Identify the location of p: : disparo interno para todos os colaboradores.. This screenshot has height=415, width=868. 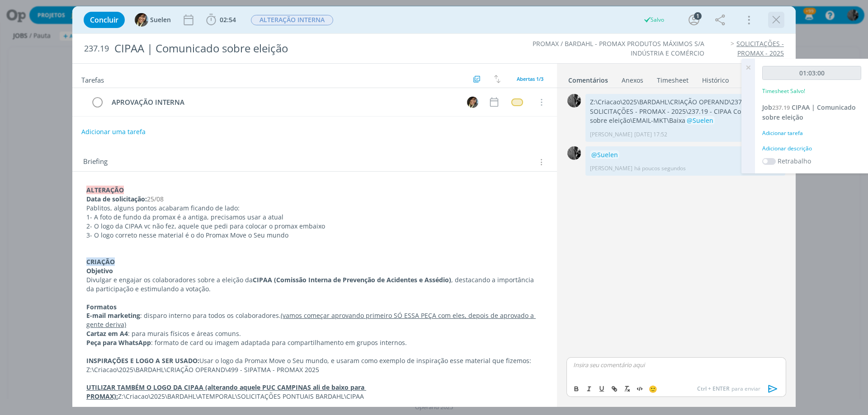
(315, 320).